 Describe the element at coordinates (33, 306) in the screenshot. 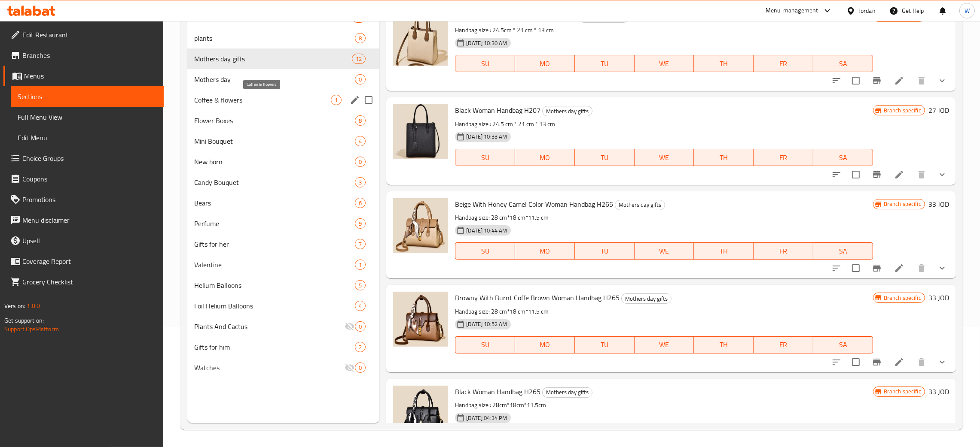

I see `span: 1.0.0` at that location.